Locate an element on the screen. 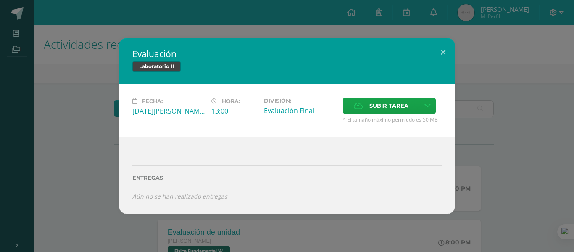 Image resolution: width=574 pixels, height=252 pixels. span: Subir tarea is located at coordinates (389, 106).